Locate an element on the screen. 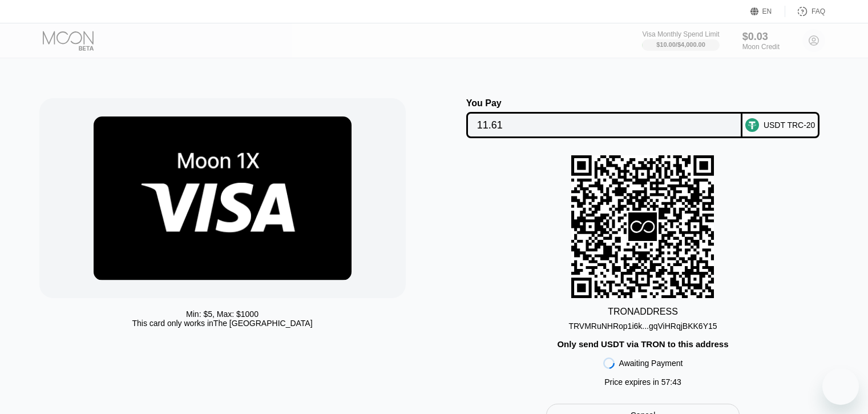 This screenshot has width=868, height=414. div: Visa Monthly Spend Limit$10.00/$4,000.00 is located at coordinates (680, 41).